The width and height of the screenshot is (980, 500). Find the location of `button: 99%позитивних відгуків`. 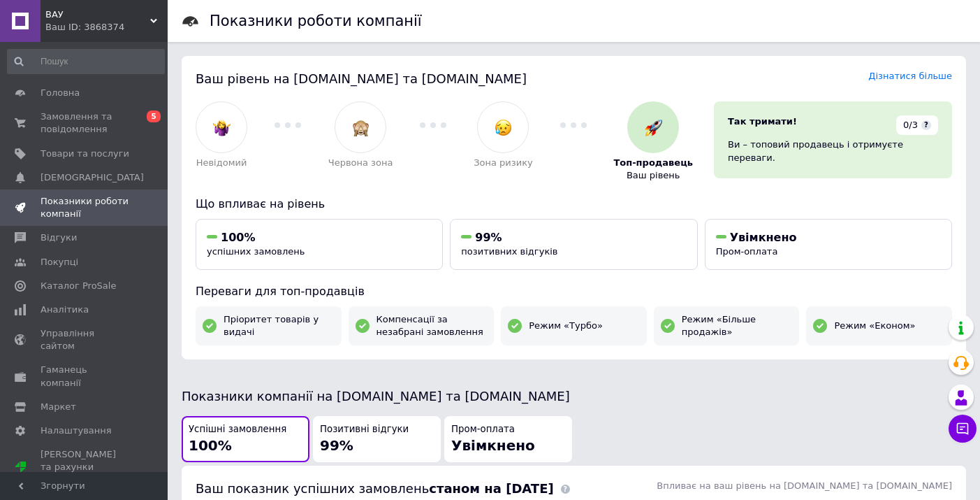

button: 99%позитивних відгуків is located at coordinates (574, 244).